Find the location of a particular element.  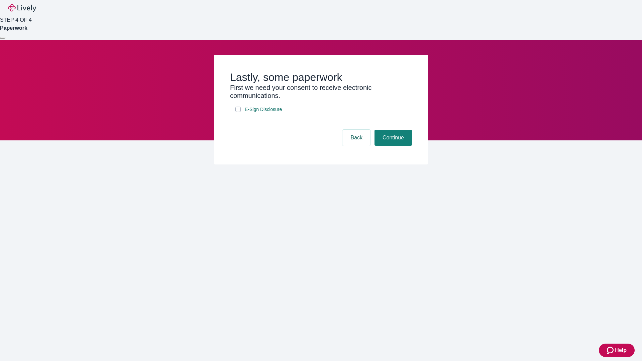

a: e-sign disclosure document is located at coordinates (263, 109).